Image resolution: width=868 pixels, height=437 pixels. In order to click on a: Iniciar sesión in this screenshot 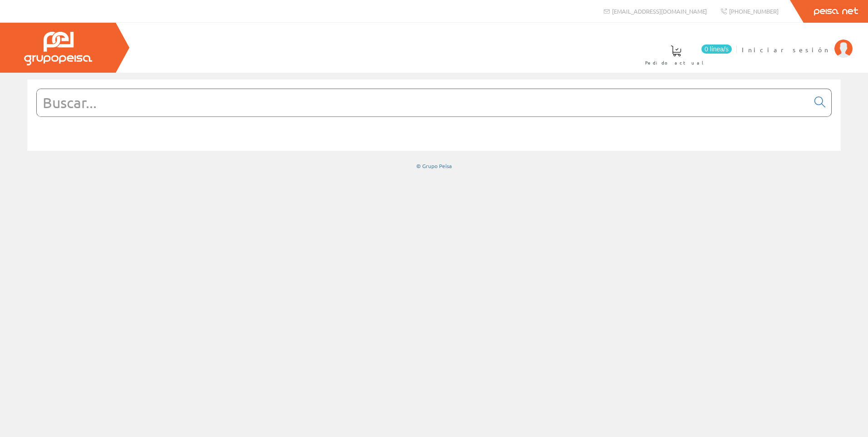, I will do `click(797, 42)`.